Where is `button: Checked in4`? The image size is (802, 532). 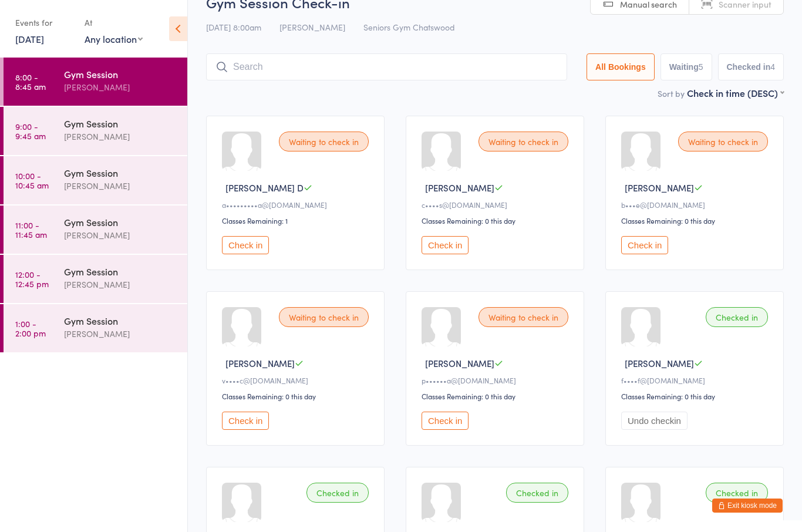 button: Checked in4 is located at coordinates (751, 67).